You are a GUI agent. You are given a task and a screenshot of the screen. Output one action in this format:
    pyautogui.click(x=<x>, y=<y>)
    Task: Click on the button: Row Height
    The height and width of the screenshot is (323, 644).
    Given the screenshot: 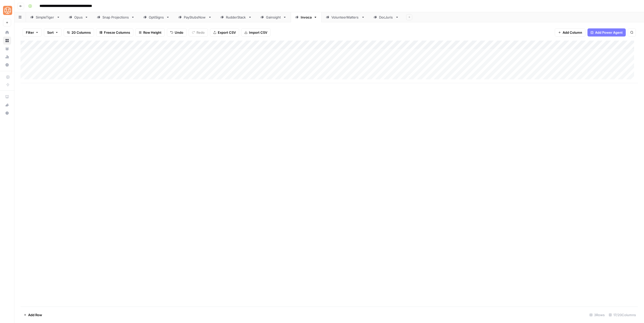 What is the action you would take?
    pyautogui.click(x=150, y=32)
    